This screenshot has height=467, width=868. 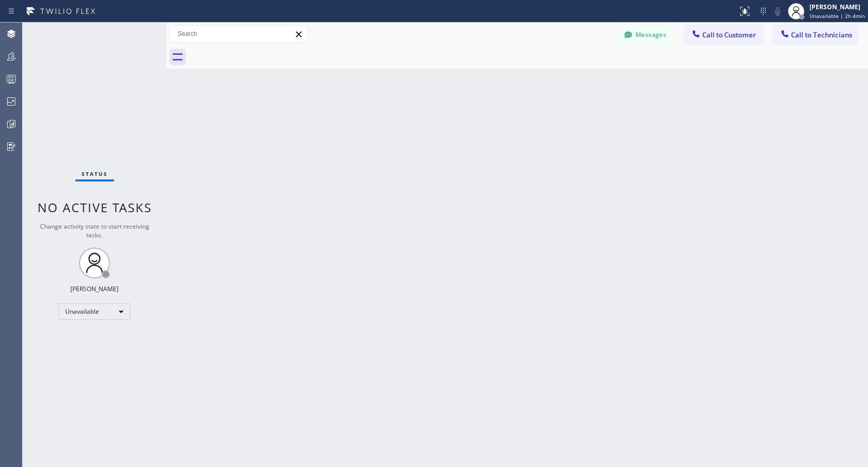 What do you see at coordinates (821, 35) in the screenshot?
I see `span: Call to Technicians` at bounding box center [821, 35].